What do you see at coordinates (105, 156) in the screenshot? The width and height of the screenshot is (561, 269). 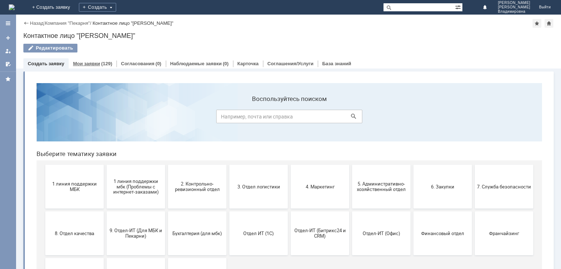 I see `button: 9. Отдел-ИТ (Для МБК и Пекарни)` at bounding box center [105, 156].